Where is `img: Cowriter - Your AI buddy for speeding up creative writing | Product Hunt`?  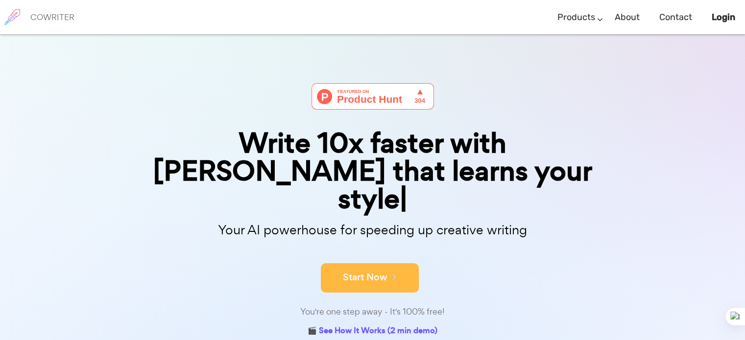 img: Cowriter - Your AI buddy for speeding up creative writing | Product Hunt is located at coordinates (373, 97).